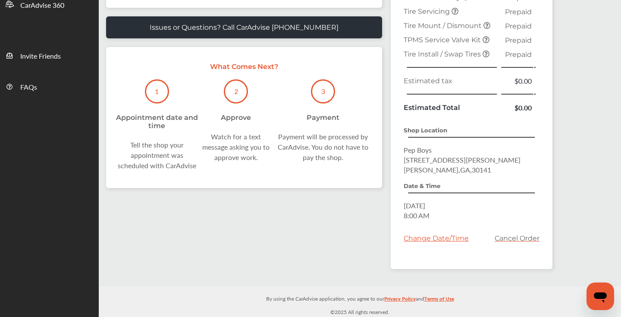 This screenshot has height=317, width=621. Describe the element at coordinates (244, 66) in the screenshot. I see `p: What Comes Next?` at that location.